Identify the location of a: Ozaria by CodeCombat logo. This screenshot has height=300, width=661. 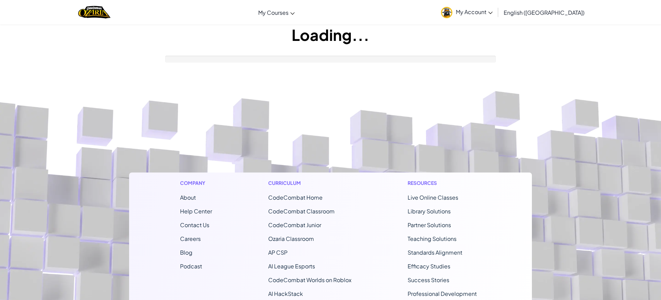
(94, 12).